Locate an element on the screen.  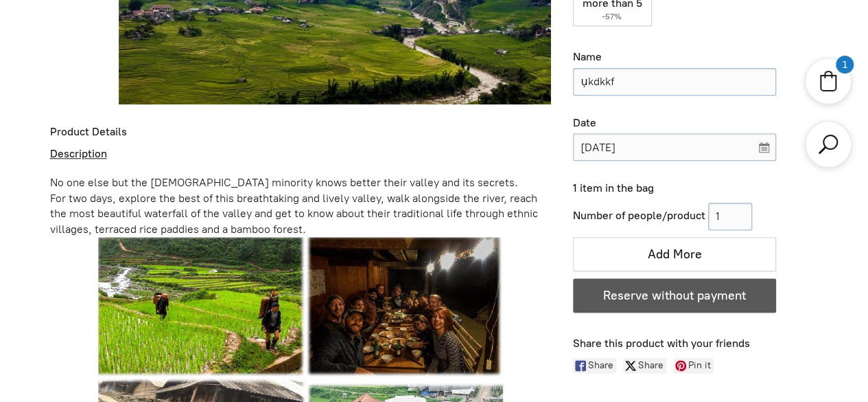
span: Add More is located at coordinates (674, 254).